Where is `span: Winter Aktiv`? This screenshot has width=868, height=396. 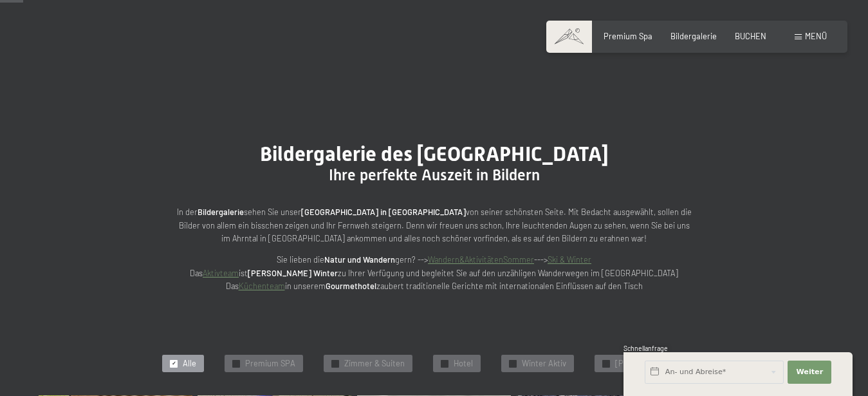
span: Winter Aktiv is located at coordinates (544, 364).